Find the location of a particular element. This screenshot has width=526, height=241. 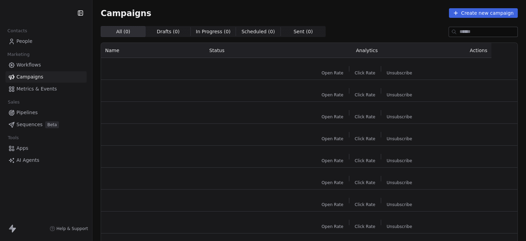

button: Create new campaign is located at coordinates (484, 13).